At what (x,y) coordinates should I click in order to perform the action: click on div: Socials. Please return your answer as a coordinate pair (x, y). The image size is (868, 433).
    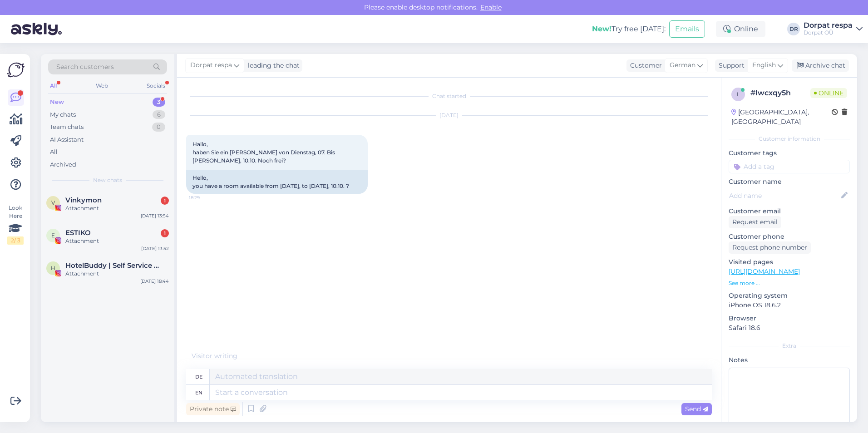
    Looking at the image, I should click on (156, 85).